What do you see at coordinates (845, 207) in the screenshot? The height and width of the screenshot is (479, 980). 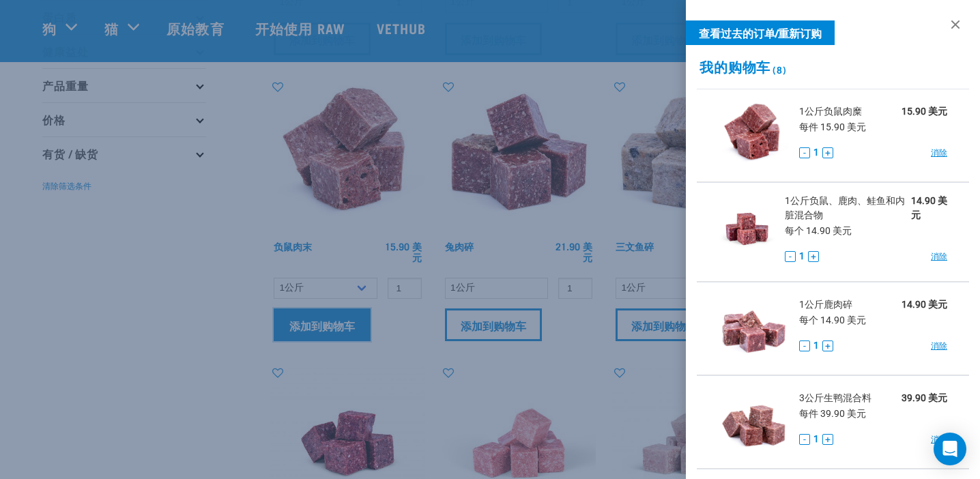 I see `font: 1公斤负鼠、鹿肉、鲑鱼和内脏混合物` at bounding box center [845, 207].